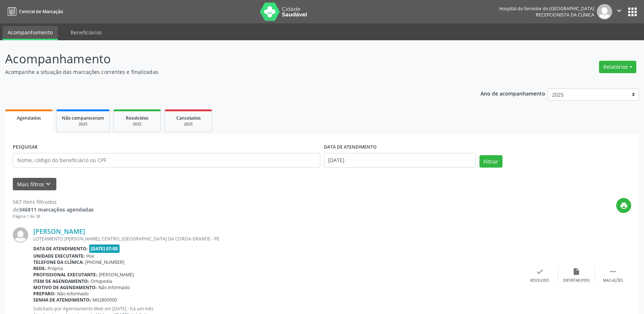 The width and height of the screenshot is (644, 314). I want to click on b: Telefone da clínica:, so click(59, 262).